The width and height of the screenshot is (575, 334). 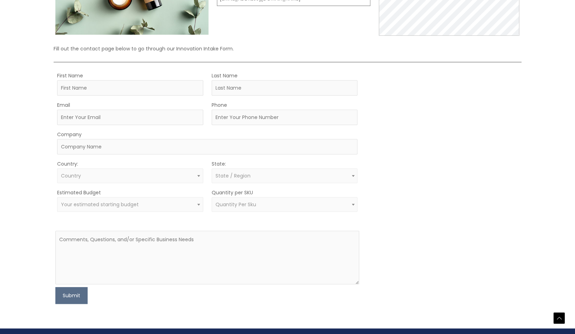 What do you see at coordinates (207, 147) in the screenshot?
I see `input: Company Name` at bounding box center [207, 147].